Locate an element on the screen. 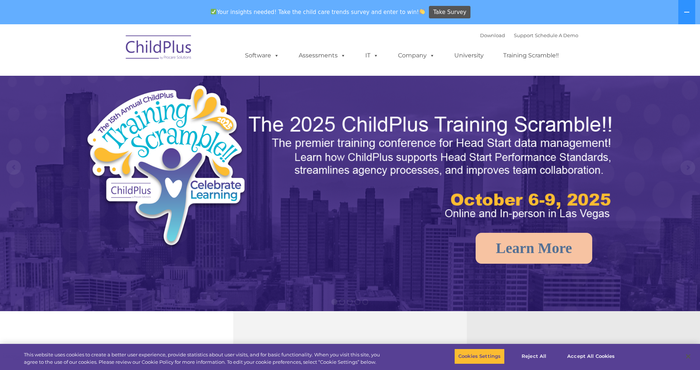  a: Assessments is located at coordinates (322, 56).